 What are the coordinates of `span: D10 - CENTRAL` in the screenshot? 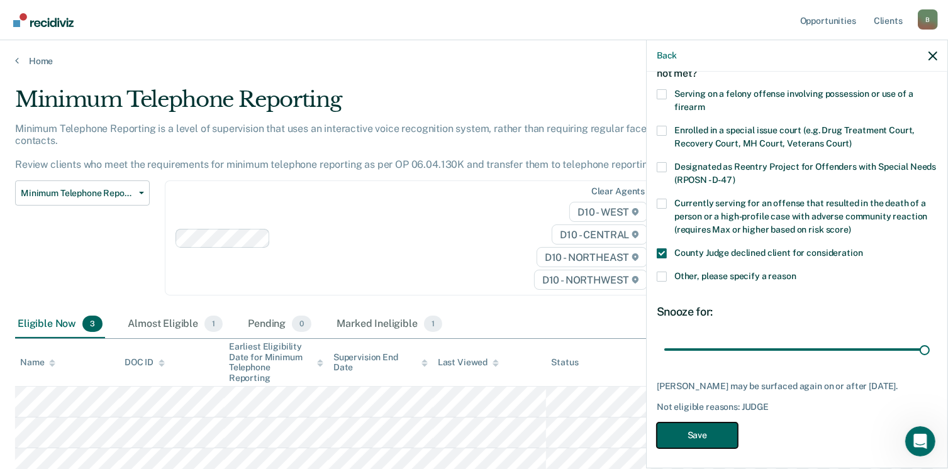 It's located at (599, 235).